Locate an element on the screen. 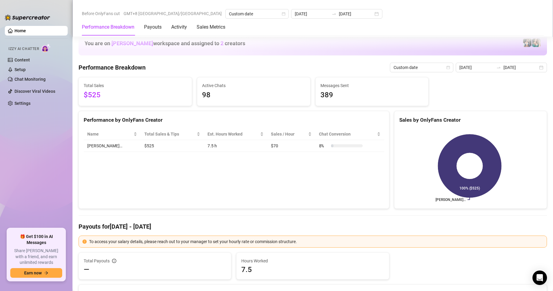  a: Setup is located at coordinates (20, 70).